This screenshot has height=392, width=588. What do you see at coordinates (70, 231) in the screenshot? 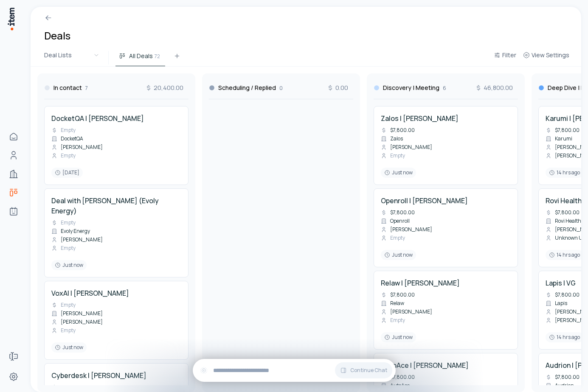
I see `div: Evoly Energy` at bounding box center [70, 231].